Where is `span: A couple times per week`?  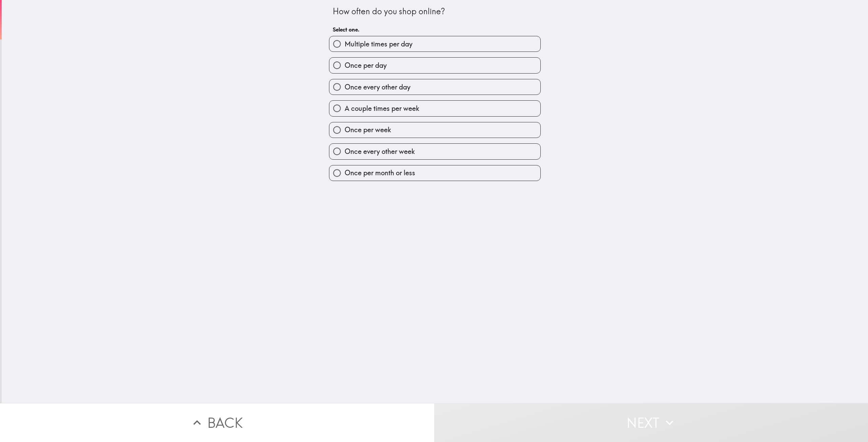 span: A couple times per week is located at coordinates (382, 108).